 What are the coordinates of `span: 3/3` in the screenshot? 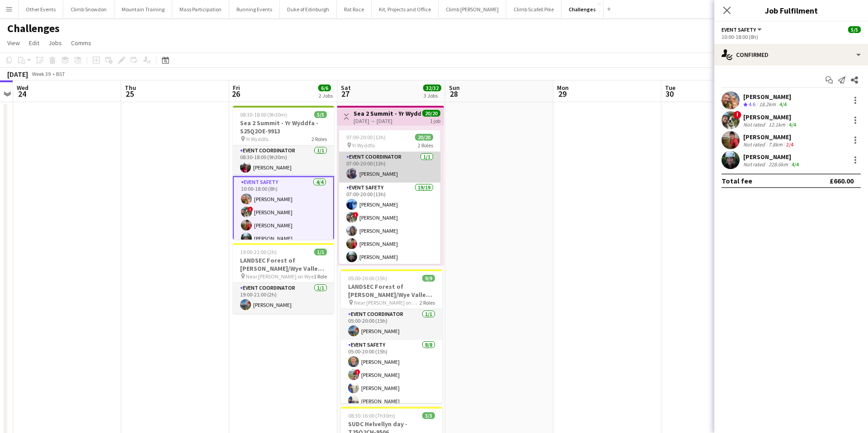 It's located at (429, 415).